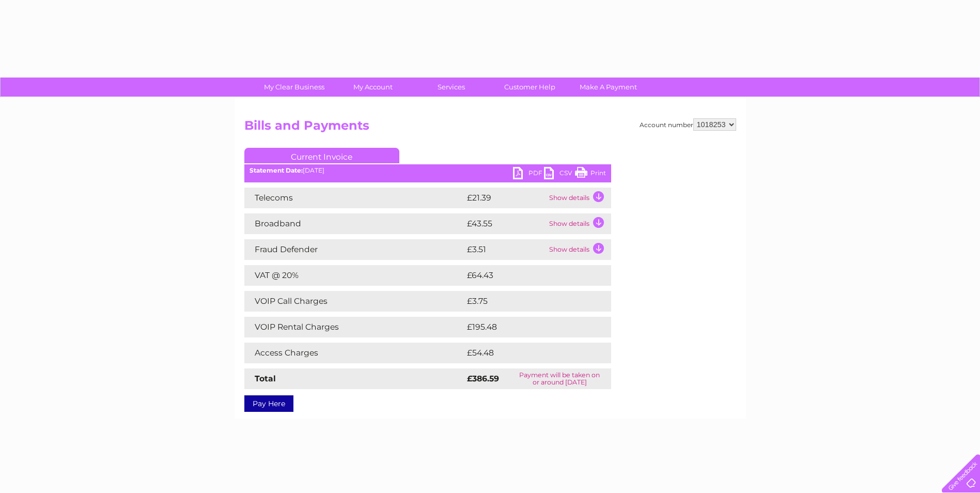  I want to click on a: Make A Payment, so click(608, 87).